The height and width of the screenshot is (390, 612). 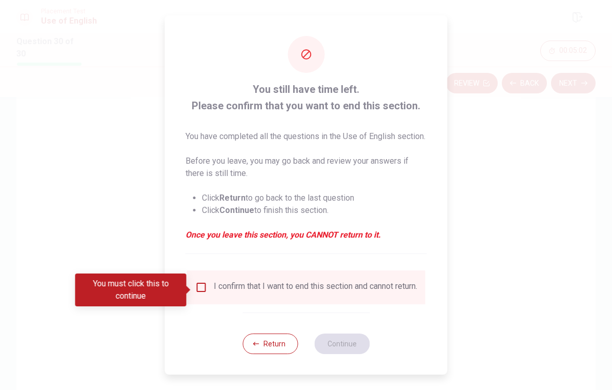 What do you see at coordinates (131, 290) in the screenshot?
I see `div: You must click this to continue` at bounding box center [131, 290].